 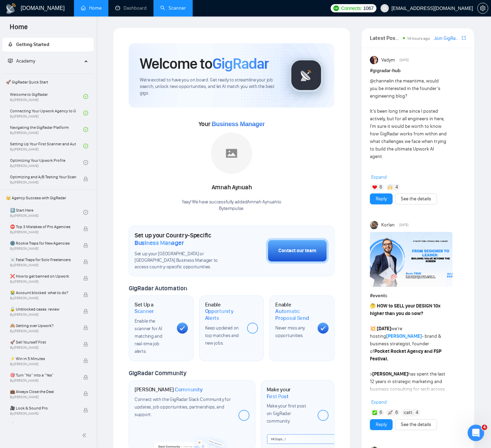 What do you see at coordinates (43, 359) in the screenshot?
I see `span: ⚡ Win in 5 Minutes` at bounding box center [43, 359].